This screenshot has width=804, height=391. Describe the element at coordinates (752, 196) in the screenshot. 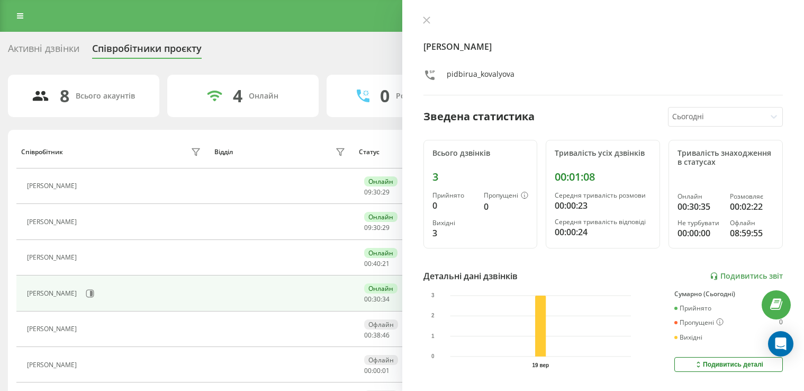

I see `div: Розмовляє` at that location.